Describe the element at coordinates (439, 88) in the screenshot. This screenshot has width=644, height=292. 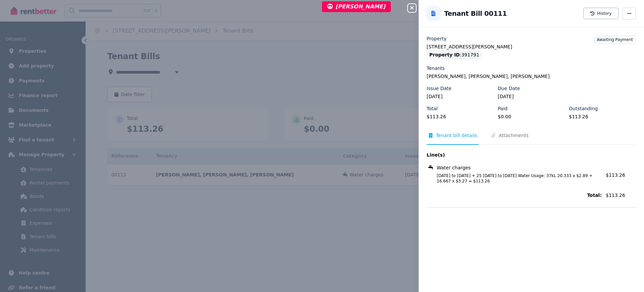
I see `label: Issue Date` at that location.